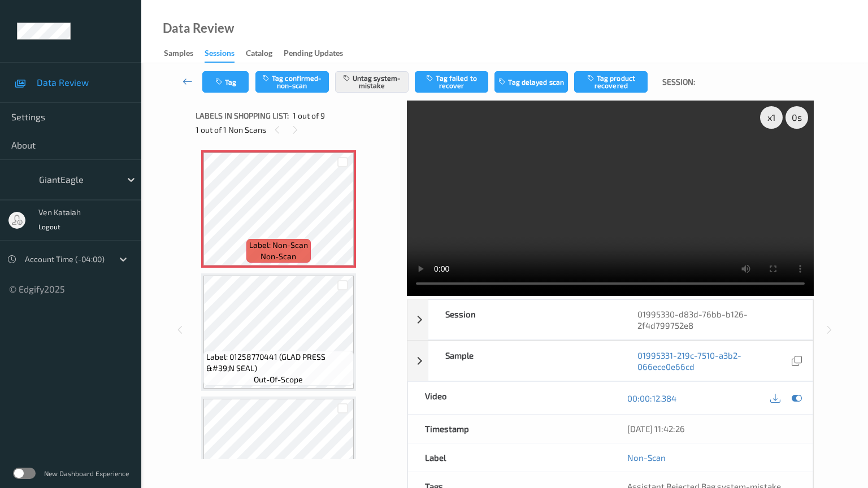  I want to click on a: 00:00:12.384, so click(651, 398).